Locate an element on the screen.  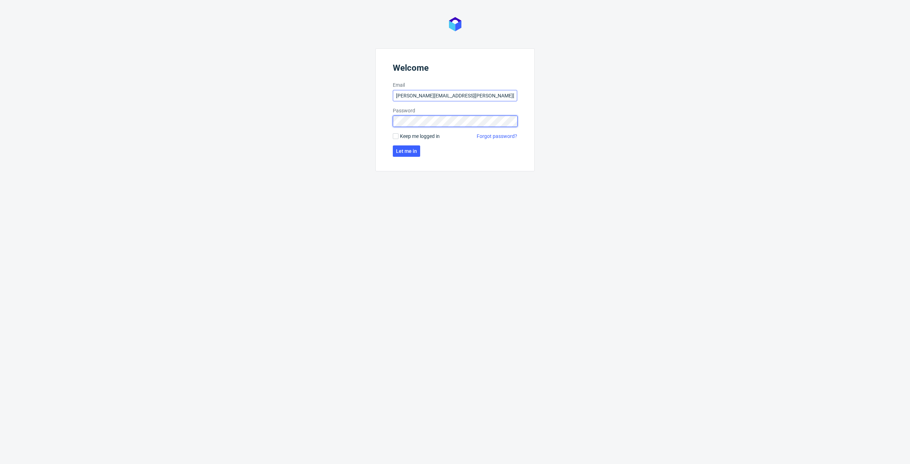
a: Forgot password? is located at coordinates (497, 136).